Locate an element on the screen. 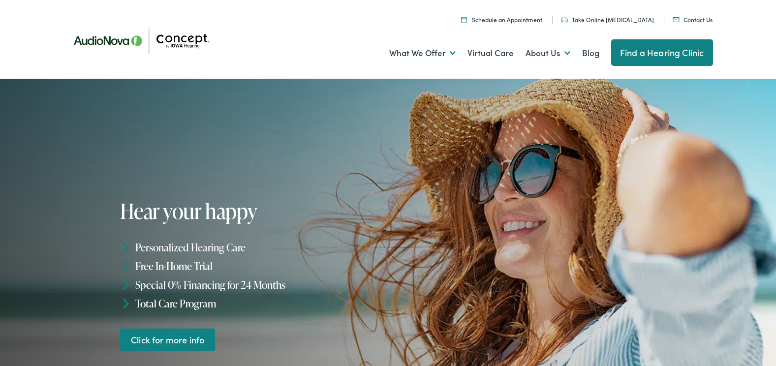 This screenshot has width=776, height=366. a: About Us is located at coordinates (548, 53).